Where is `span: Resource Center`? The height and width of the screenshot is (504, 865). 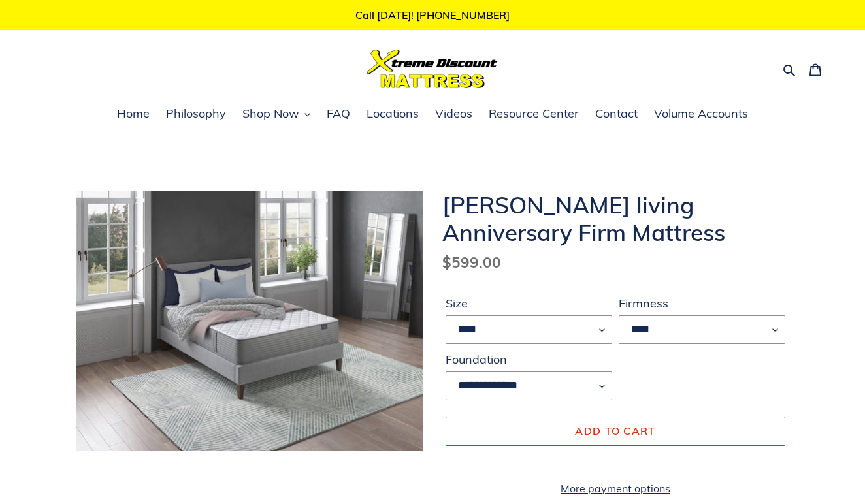 span: Resource Center is located at coordinates (534, 113).